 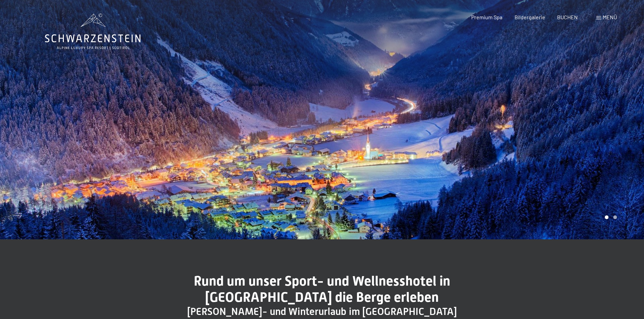 I want to click on span: Menü, so click(x=610, y=17).